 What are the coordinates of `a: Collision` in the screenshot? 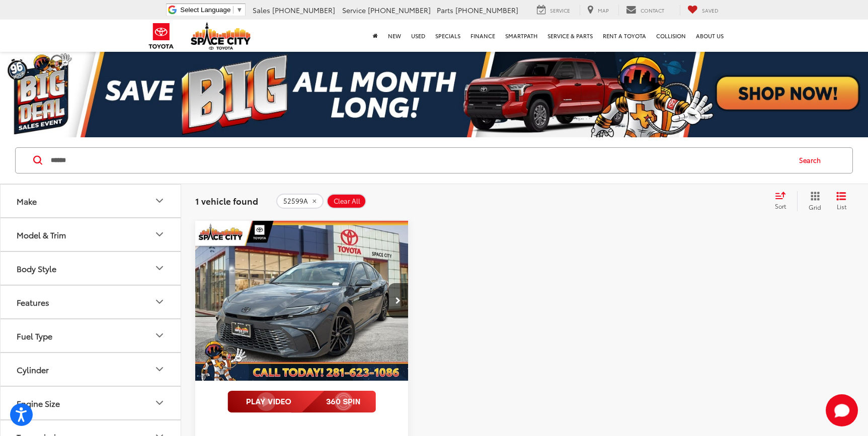 It's located at (671, 36).